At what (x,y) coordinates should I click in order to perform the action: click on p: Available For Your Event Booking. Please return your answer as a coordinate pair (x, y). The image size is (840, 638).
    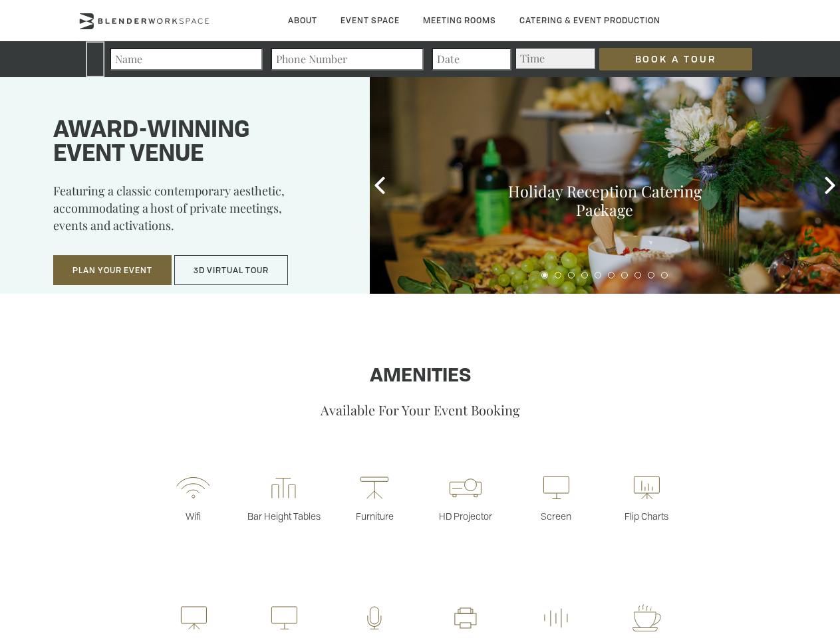
    Looking at the image, I should click on (420, 410).